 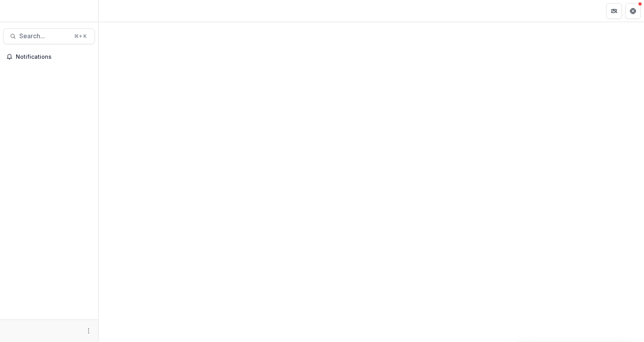 What do you see at coordinates (633, 11) in the screenshot?
I see `button: Get Help` at bounding box center [633, 11].